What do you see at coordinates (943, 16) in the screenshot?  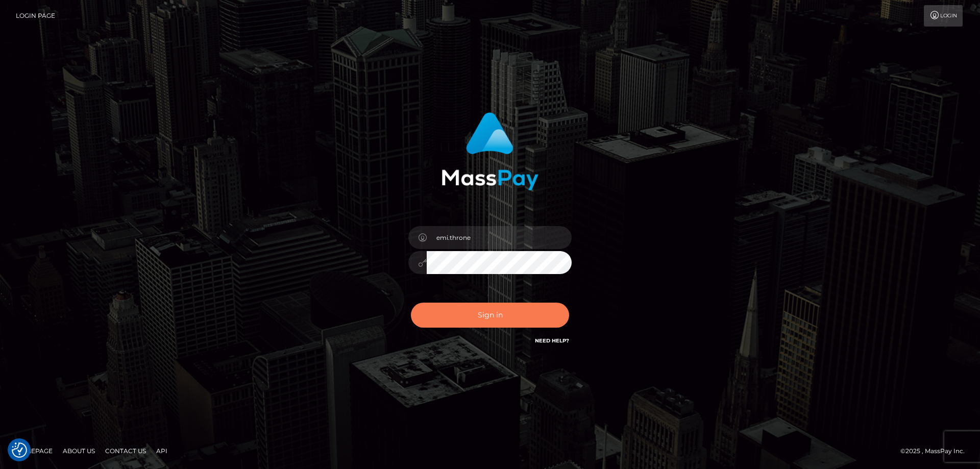 I see `a: Login` at bounding box center [943, 16].